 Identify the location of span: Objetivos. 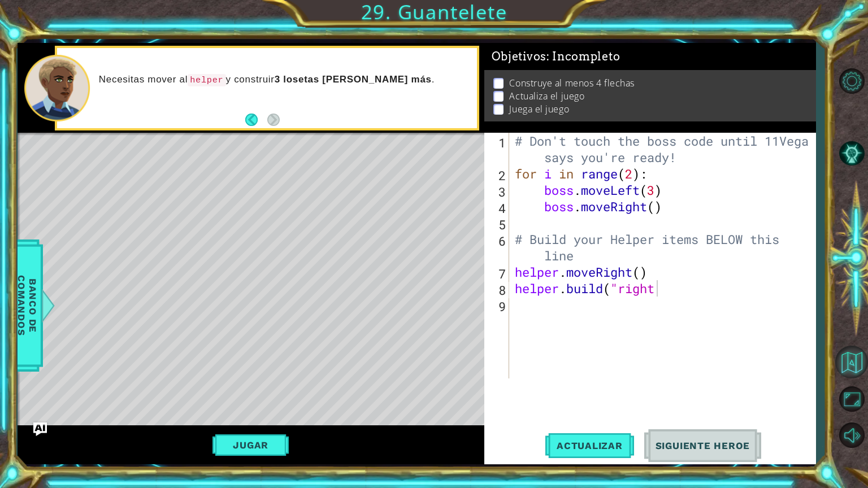
(556, 57).